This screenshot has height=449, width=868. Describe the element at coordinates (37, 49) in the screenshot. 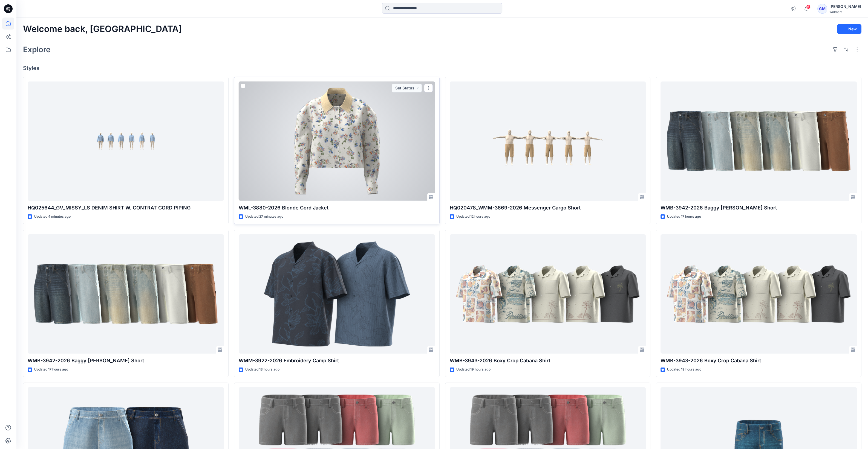

I see `h2: Explore` at that location.